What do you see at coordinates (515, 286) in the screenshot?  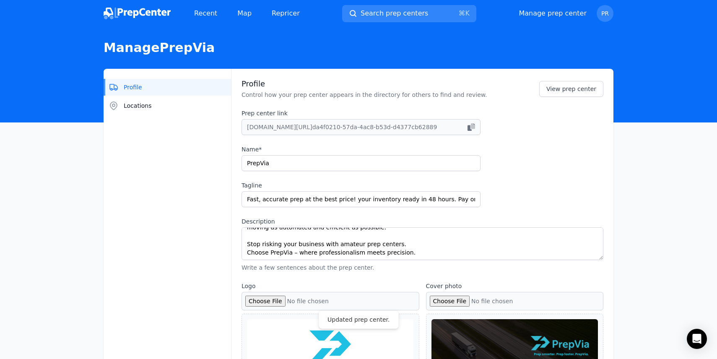 I see `label: Cover photo` at bounding box center [515, 286].